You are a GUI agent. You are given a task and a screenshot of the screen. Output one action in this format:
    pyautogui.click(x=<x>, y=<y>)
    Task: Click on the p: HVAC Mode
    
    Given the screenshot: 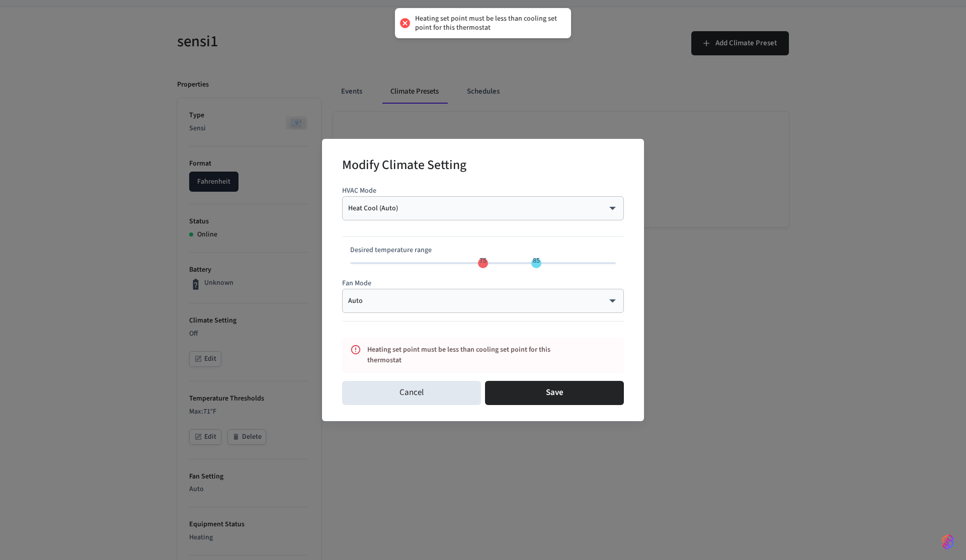 What is the action you would take?
    pyautogui.click(x=483, y=191)
    